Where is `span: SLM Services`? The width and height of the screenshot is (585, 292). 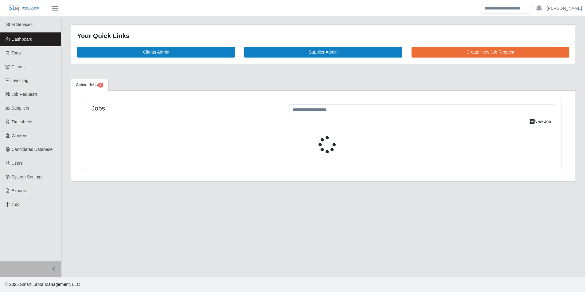 span: SLM Services is located at coordinates (19, 24).